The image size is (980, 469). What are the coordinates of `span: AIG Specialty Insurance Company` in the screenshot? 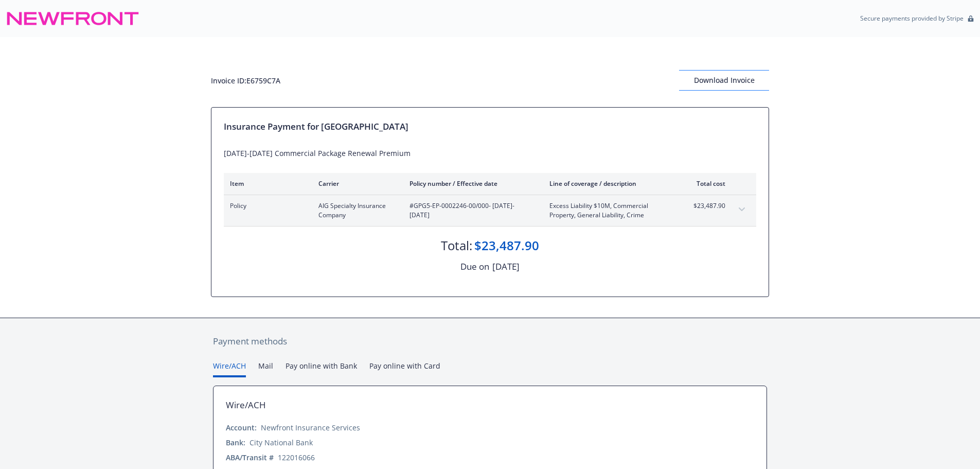 It's located at (356, 211).